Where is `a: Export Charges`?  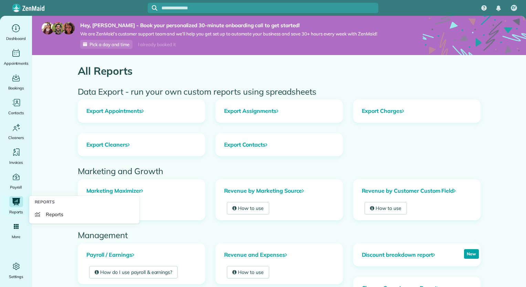 a: Export Charges is located at coordinates (417, 111).